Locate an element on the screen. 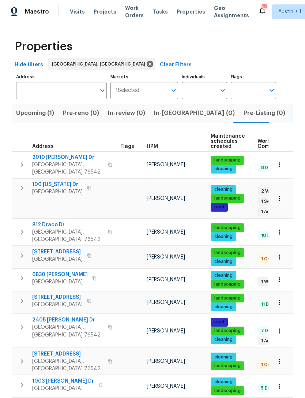 This screenshot has height=398, width=305. span: 11 Done is located at coordinates (269, 304).